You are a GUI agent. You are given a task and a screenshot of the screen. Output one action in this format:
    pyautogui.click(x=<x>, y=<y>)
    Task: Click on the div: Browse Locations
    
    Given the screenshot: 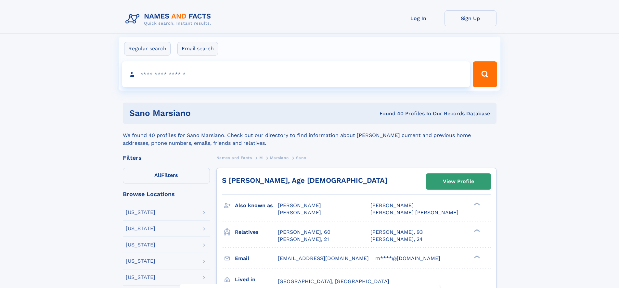 What is the action you would take?
    pyautogui.click(x=166, y=194)
    